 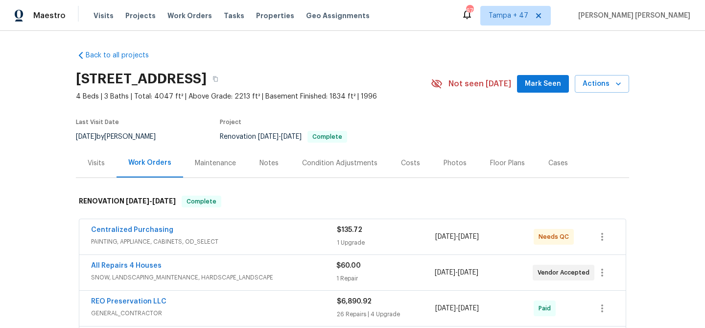 I want to click on a: All Repairs 4 Houses, so click(x=126, y=265).